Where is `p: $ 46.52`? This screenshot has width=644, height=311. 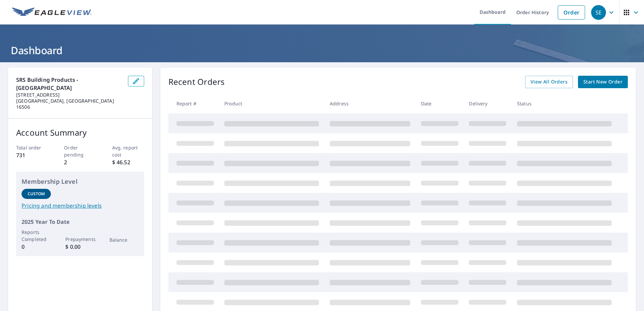
p: $ 46.52 is located at coordinates (128, 162).